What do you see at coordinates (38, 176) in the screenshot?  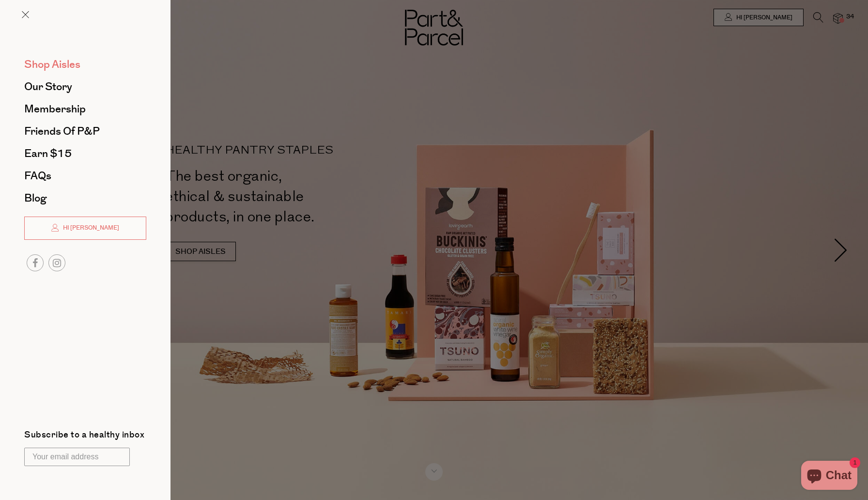 I see `span: FAQs` at bounding box center [38, 176].